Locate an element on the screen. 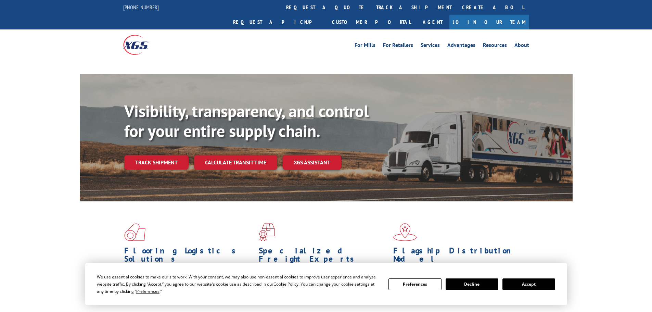 The height and width of the screenshot is (312, 652). a: Request a pickup is located at coordinates (277, 22).